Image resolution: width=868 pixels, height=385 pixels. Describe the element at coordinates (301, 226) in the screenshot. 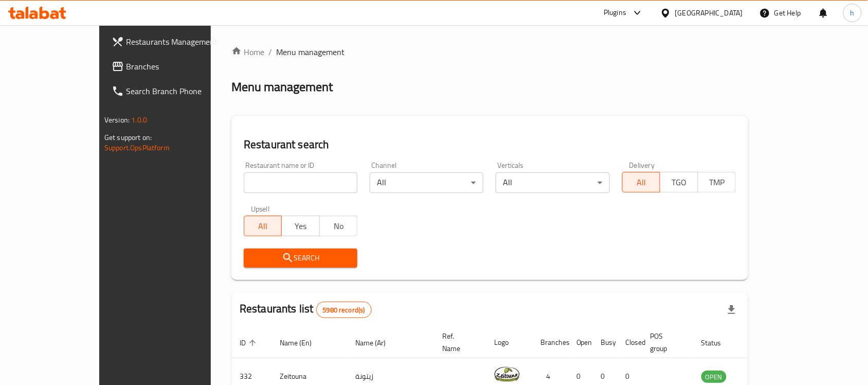

I see `button: Yes` at that location.